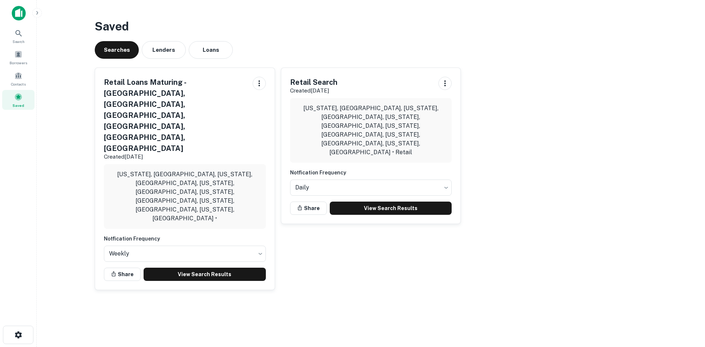 The width and height of the screenshot is (705, 347). Describe the element at coordinates (18, 100) in the screenshot. I see `div: Saved` at that location.